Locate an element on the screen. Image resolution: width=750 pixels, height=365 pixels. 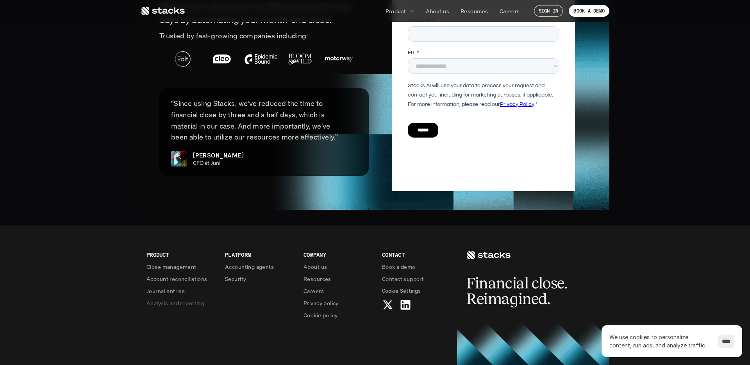
p: Analysis and reporting is located at coordinates (175, 303).